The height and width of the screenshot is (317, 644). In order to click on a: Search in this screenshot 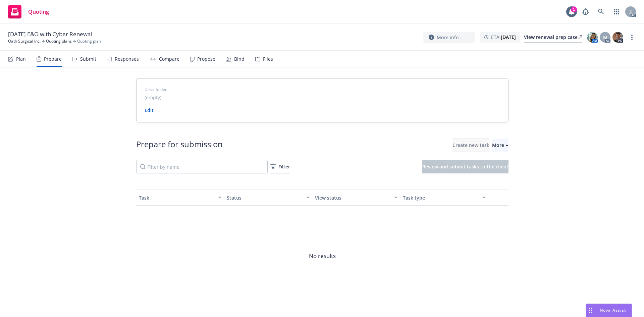, I will do `click(601, 12)`.